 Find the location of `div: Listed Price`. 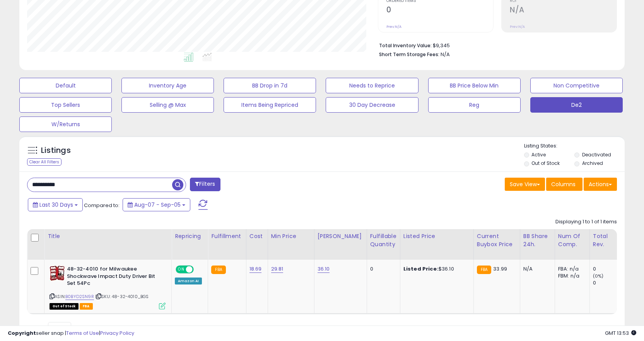

div: Listed Price is located at coordinates (437, 236).